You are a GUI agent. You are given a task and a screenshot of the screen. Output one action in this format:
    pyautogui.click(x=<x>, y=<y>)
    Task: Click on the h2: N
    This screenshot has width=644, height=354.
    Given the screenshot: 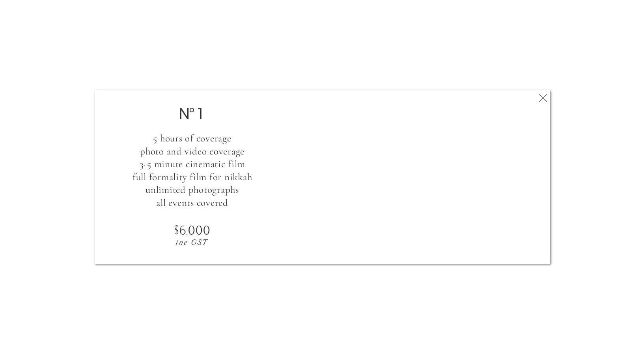 What is the action you would take?
    pyautogui.click(x=184, y=114)
    